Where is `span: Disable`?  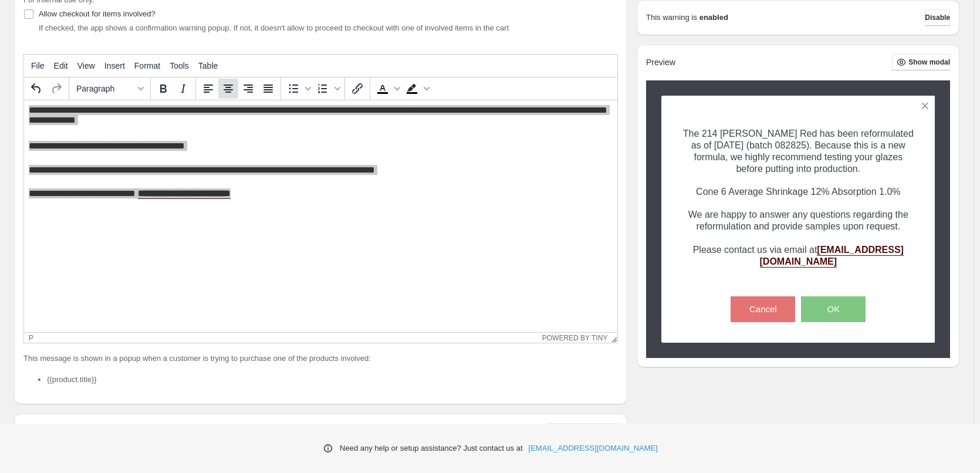 span: Disable is located at coordinates (938, 17).